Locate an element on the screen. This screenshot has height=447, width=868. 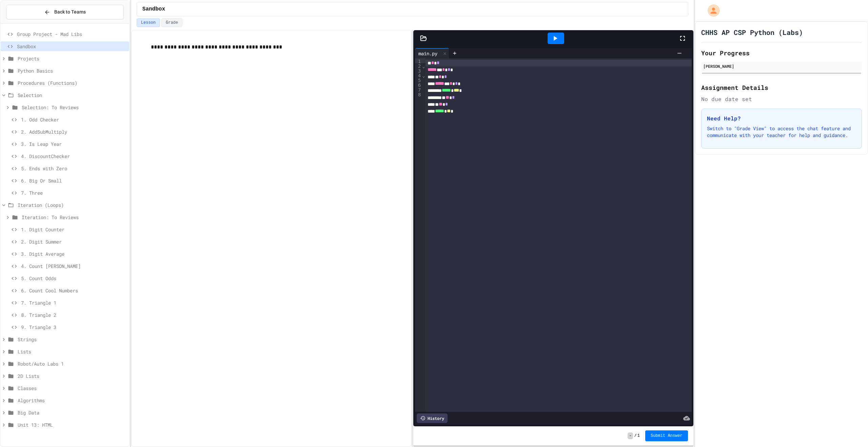
span: Iteration: To Reviews is located at coordinates (74, 217).